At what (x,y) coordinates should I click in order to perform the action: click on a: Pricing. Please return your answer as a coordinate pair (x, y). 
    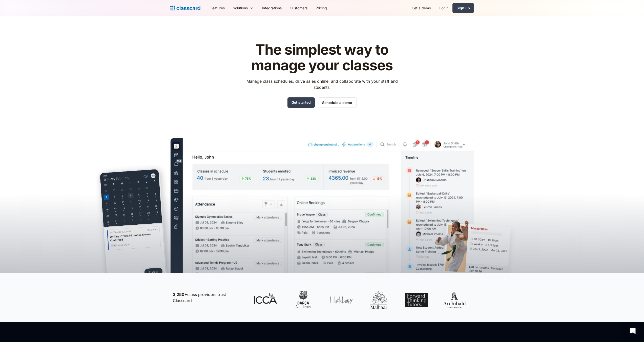
    Looking at the image, I should click on (321, 8).